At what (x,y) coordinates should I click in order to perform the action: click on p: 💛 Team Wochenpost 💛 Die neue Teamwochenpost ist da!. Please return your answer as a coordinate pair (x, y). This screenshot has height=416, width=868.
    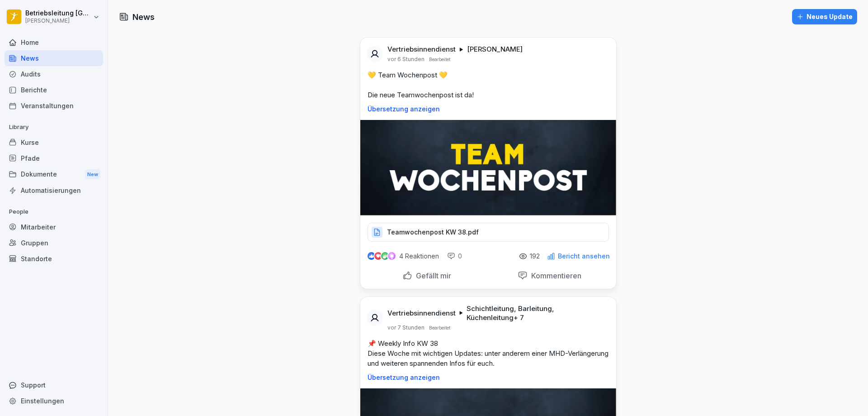
    Looking at the image, I should click on (489, 85).